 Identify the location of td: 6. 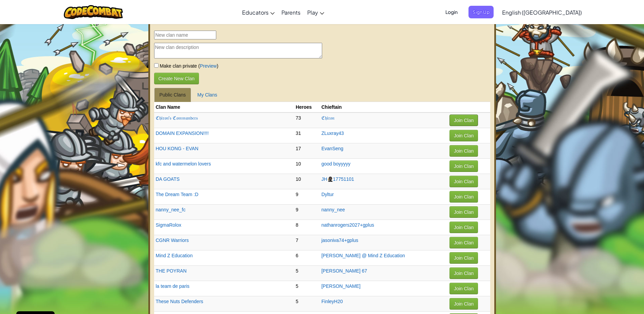
(307, 258).